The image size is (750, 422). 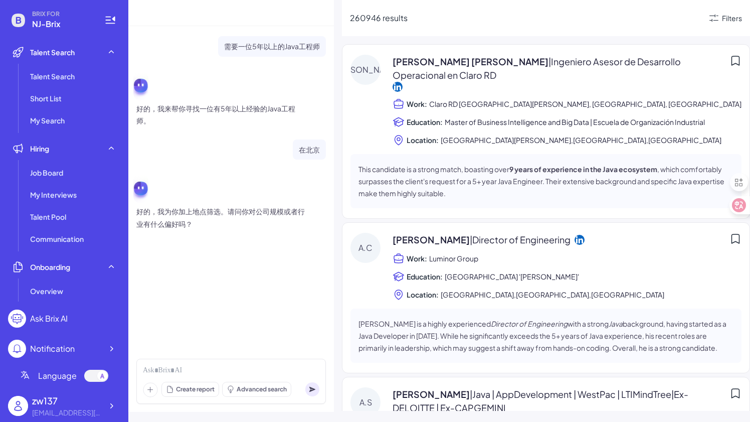 What do you see at coordinates (529, 323) in the screenshot?
I see `em: Director of Engineering` at bounding box center [529, 323].